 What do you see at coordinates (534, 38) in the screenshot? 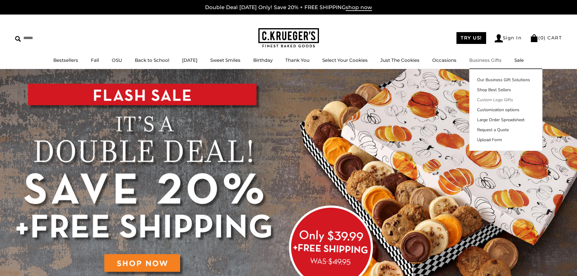
I see `img: Bag` at bounding box center [534, 38].